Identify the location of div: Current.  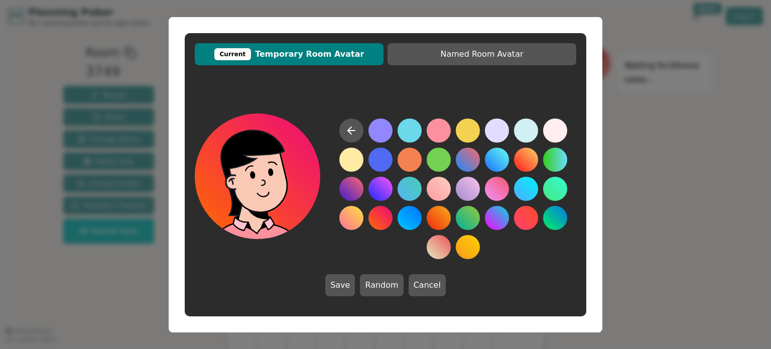
(233, 54).